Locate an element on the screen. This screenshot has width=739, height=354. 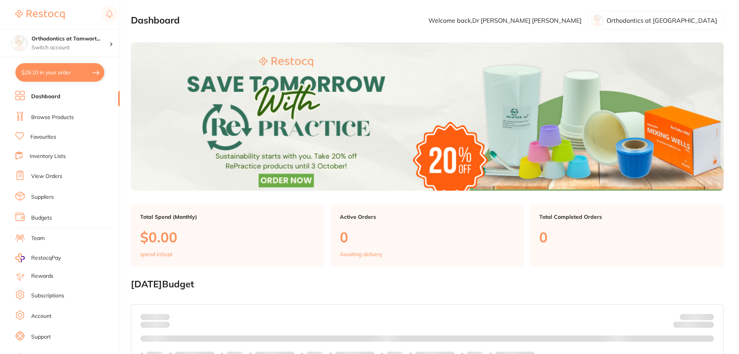
p: Budget: is located at coordinates (696, 317).